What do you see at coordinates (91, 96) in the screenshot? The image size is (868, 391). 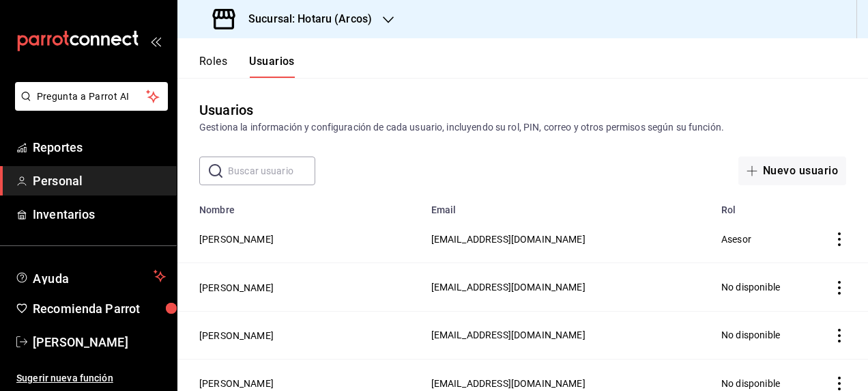 I see `button: Pregunta a Parrot AI` at bounding box center [91, 96].